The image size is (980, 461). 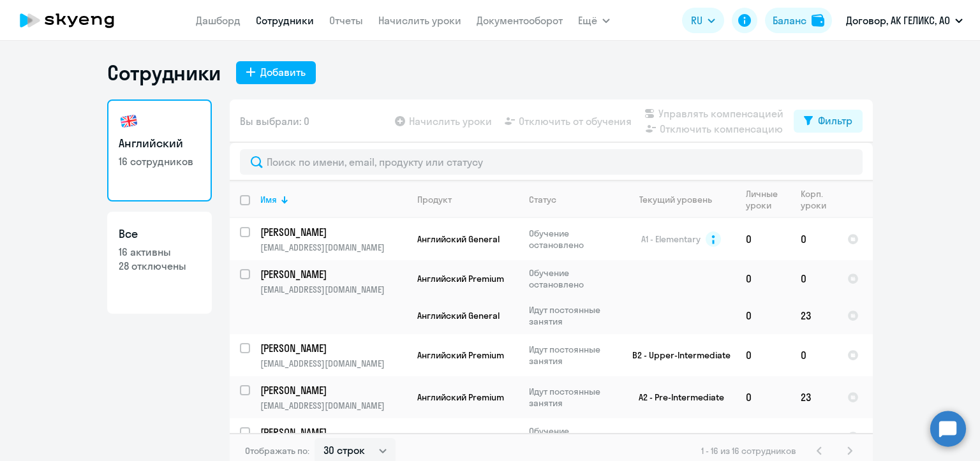 What do you see at coordinates (676, 355) in the screenshot?
I see `td: B2 - Upper-Intermediate` at bounding box center [676, 355].